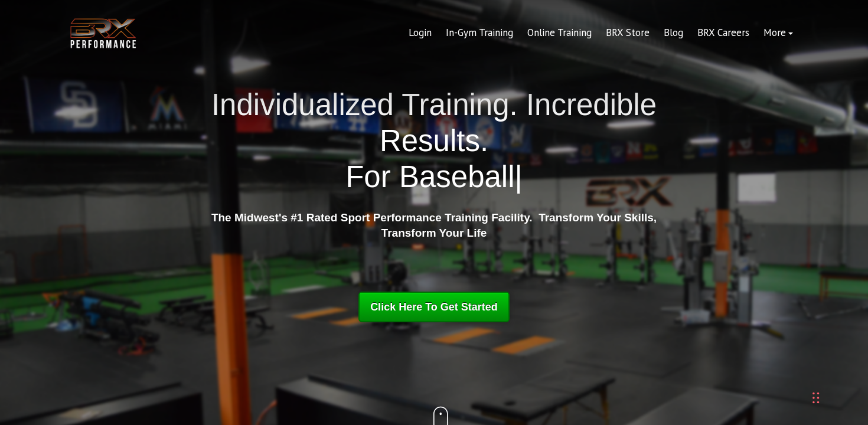 The image size is (868, 425). What do you see at coordinates (434, 225) in the screenshot?
I see `strong: The Midwest's #1 Rated Sport Performance Training Facility. Transform Your Skills, Transform Your...` at bounding box center [434, 225].